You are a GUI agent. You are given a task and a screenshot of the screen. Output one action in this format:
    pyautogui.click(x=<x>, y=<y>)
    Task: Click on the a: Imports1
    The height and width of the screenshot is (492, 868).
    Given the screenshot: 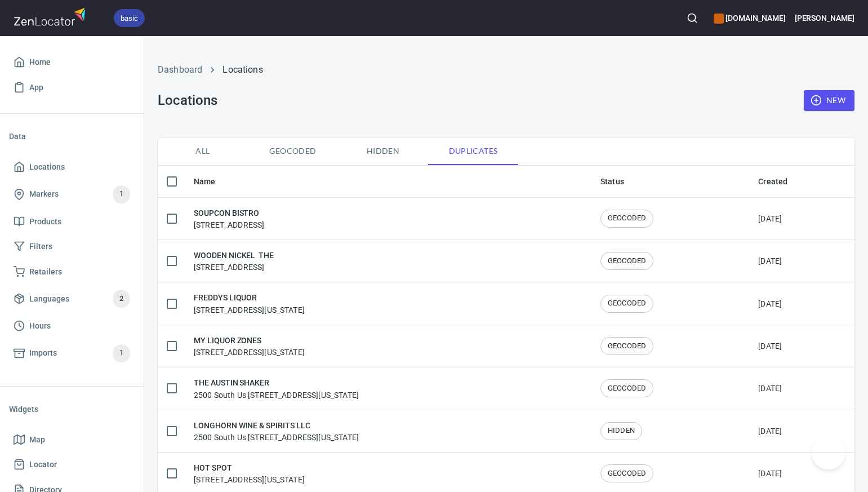 What is the action you would take?
    pyautogui.click(x=72, y=353)
    